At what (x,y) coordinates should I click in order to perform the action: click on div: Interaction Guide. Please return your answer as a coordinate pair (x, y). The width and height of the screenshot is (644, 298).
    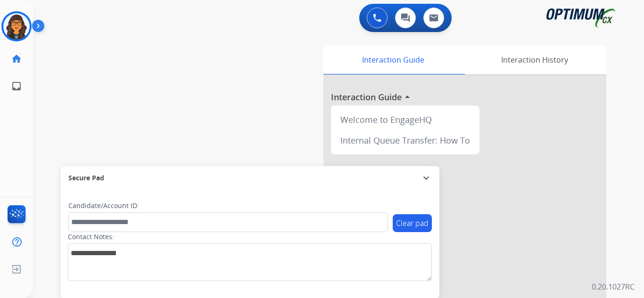
    Looking at the image, I should click on (393, 60).